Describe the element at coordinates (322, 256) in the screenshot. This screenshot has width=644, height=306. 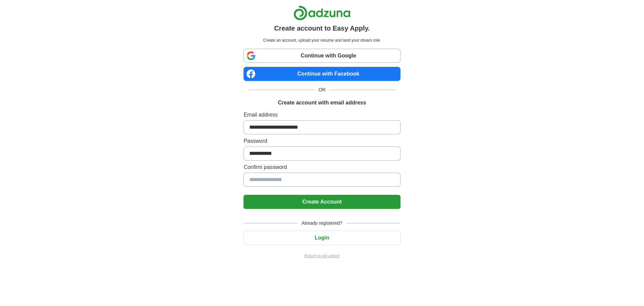
I see `a: Return to job advert` at that location.